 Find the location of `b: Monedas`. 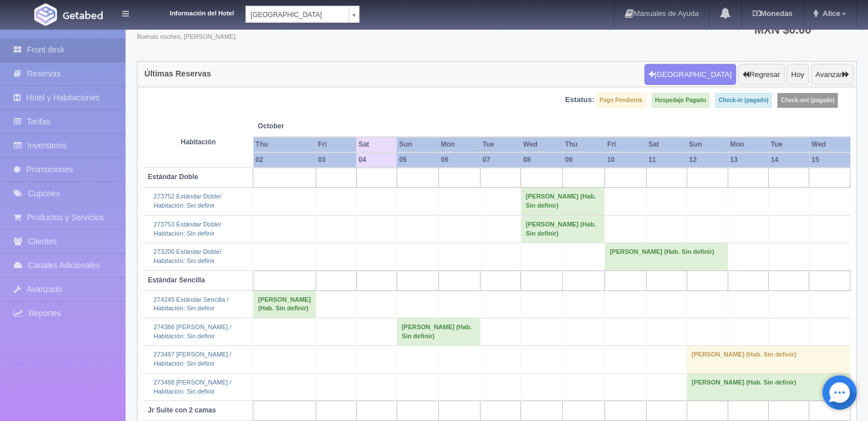

b: Monedas is located at coordinates (772, 13).